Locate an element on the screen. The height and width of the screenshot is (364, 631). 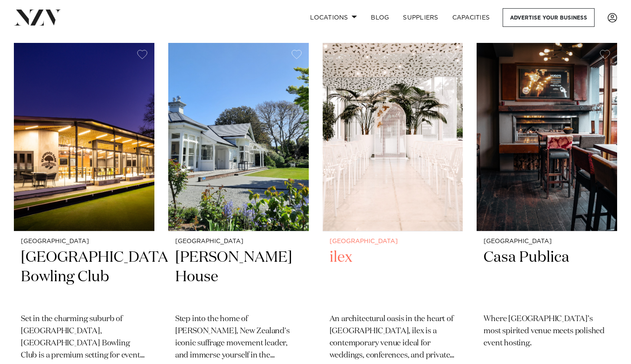
h2: ilex is located at coordinates (393, 277).